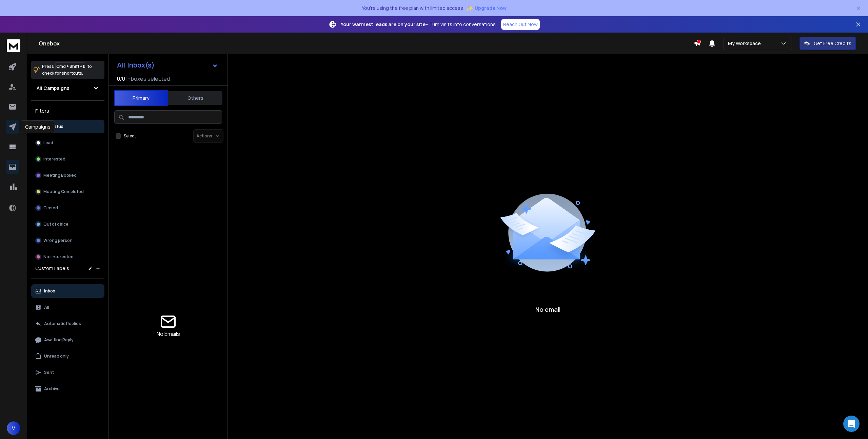 The image size is (868, 439). I want to click on button: Interested, so click(68, 159).